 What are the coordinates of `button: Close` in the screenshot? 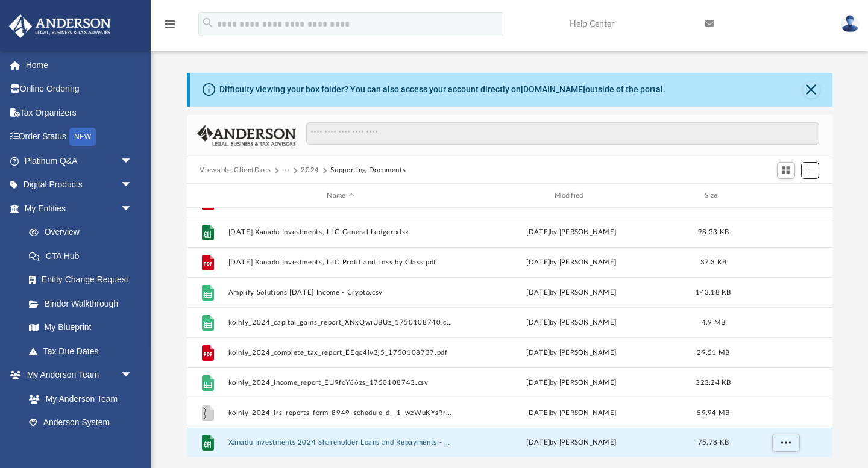 It's located at (811, 90).